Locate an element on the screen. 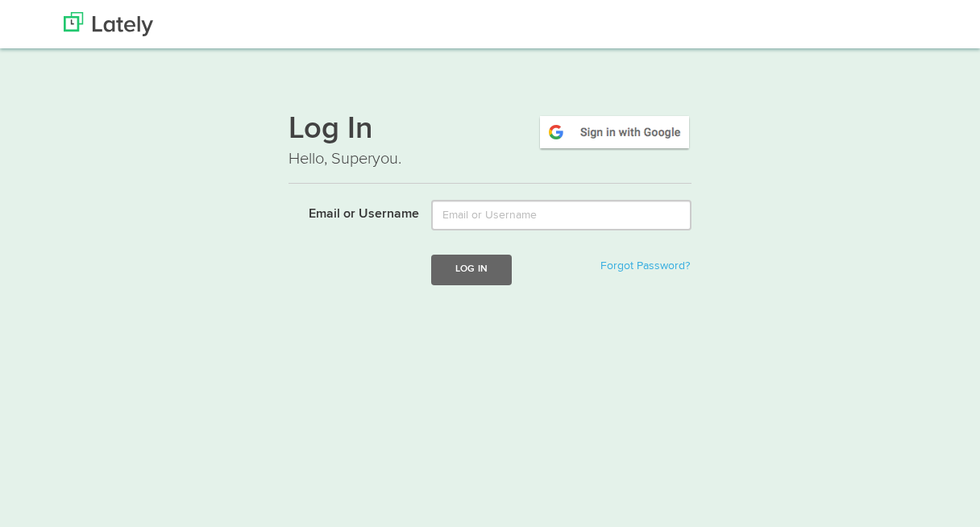 The image size is (980, 527). h1: Log In is located at coordinates (490, 131).